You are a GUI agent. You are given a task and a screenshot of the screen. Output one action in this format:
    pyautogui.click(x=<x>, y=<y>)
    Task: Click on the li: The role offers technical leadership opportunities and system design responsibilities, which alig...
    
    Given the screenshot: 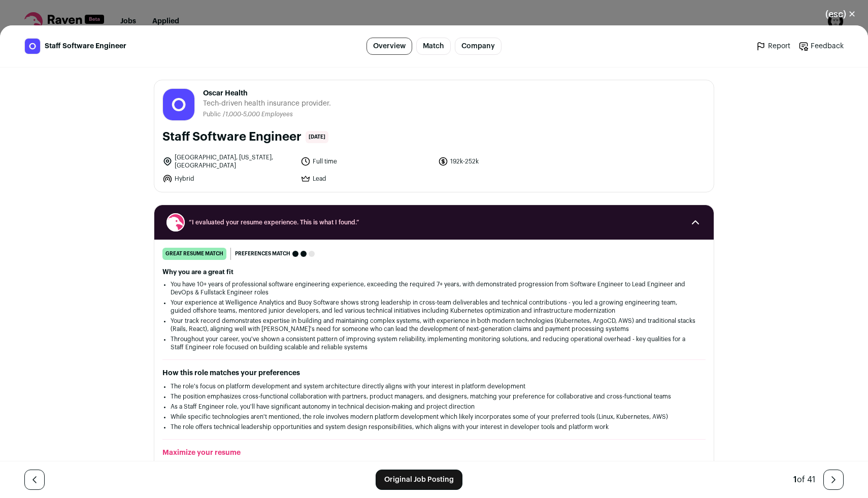 What is the action you would take?
    pyautogui.click(x=434, y=427)
    